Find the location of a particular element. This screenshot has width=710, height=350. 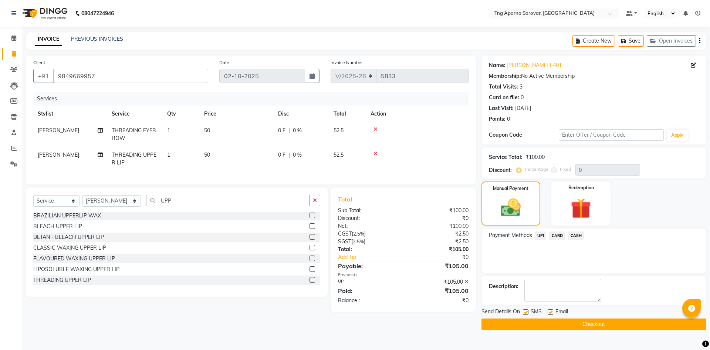

a: INVOICE is located at coordinates (48, 39).